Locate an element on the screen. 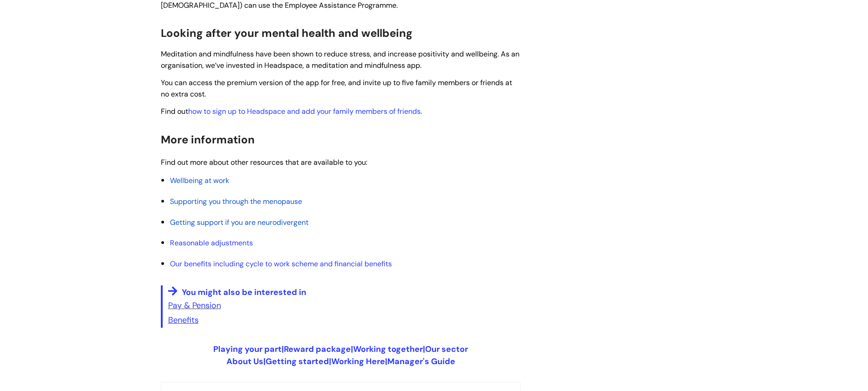 The height and width of the screenshot is (391, 868). a: Getting started is located at coordinates (297, 361).